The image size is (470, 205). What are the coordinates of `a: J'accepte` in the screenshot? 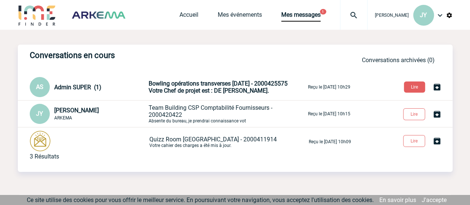 It's located at (434, 200).